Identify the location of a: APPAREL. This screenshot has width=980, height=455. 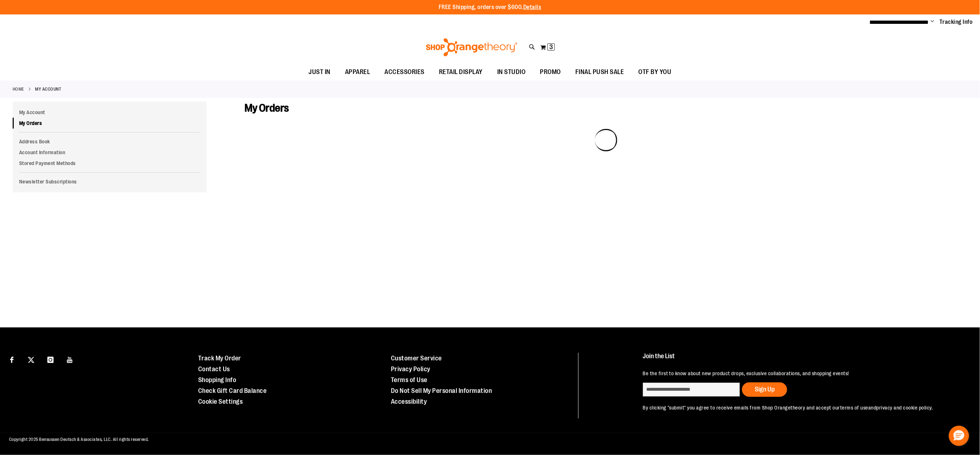
(357, 72).